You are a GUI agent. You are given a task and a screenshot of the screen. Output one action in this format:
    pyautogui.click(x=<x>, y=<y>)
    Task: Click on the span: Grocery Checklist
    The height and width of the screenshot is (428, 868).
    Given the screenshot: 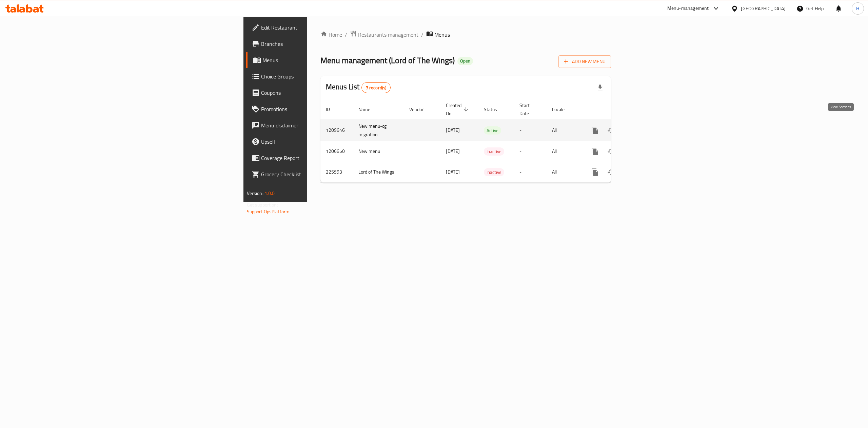 What is the action you would take?
    pyautogui.click(x=322, y=175)
    